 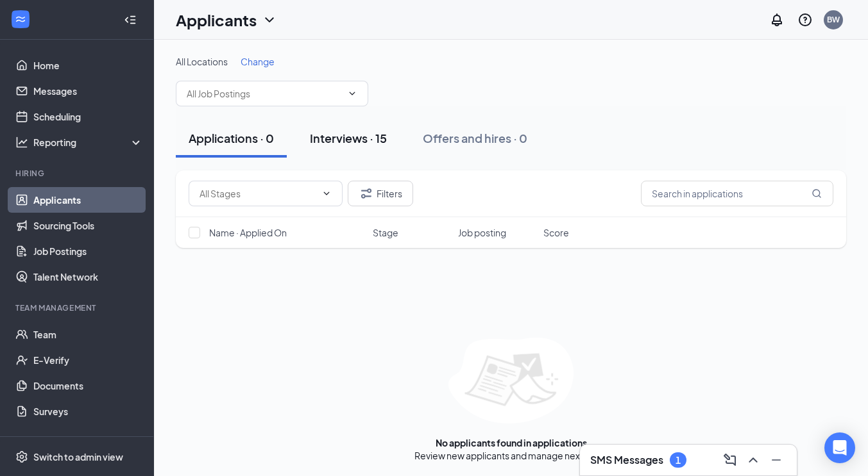 What do you see at coordinates (88, 335) in the screenshot?
I see `a: Team` at bounding box center [88, 335].